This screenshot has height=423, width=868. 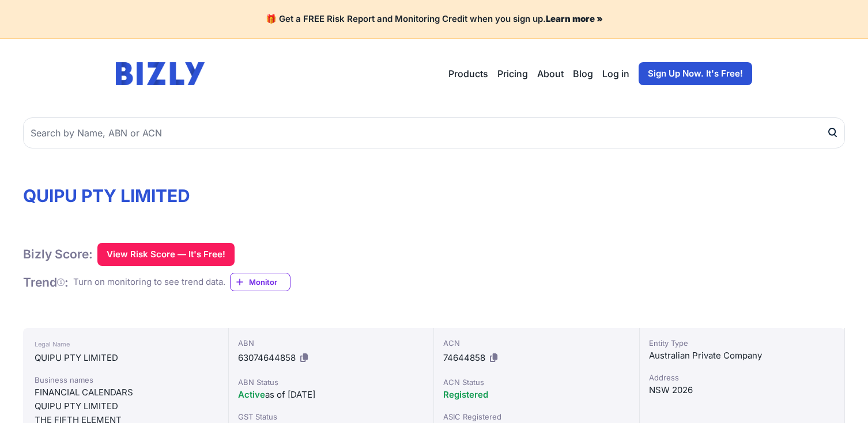 I want to click on div: FINANCIAL CALENDARS, so click(x=126, y=393).